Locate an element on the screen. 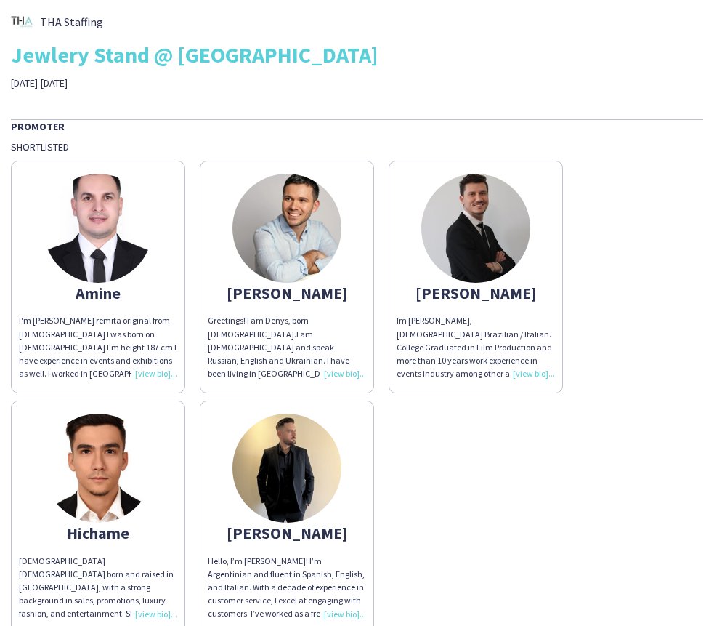 The width and height of the screenshot is (714, 626). img: thumb-66e318c397a9a.jpg is located at coordinates (98, 228).